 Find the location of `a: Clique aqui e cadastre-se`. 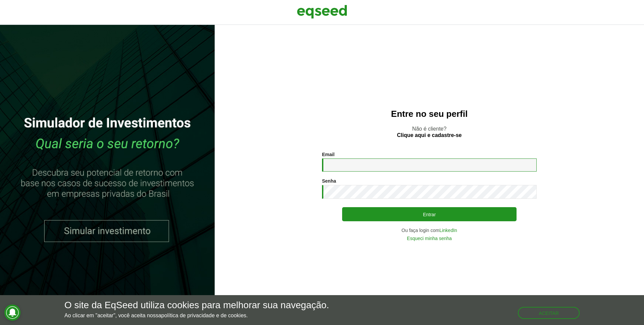

a: Clique aqui e cadastre-se is located at coordinates (429, 135).